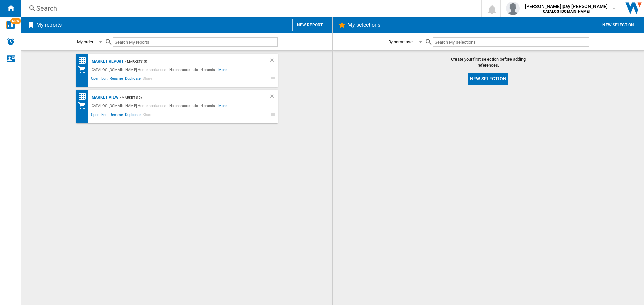 This screenshot has height=305, width=644. I want to click on img: profile.jpg, so click(512, 8).